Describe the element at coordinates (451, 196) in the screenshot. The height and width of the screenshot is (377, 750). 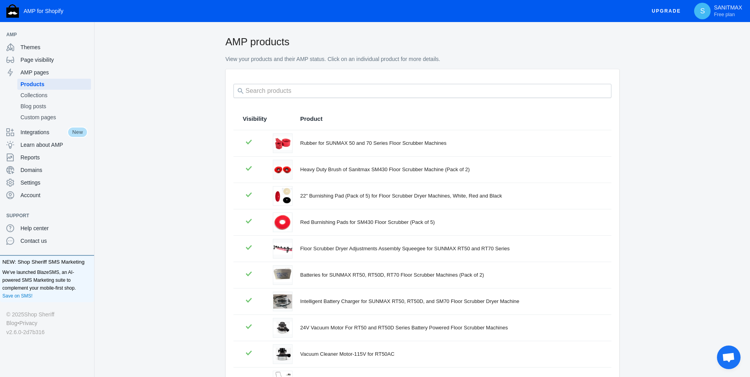
I see `div: 22" Burnishing Pad (Pack of 5) for Floor Scrubber Dryer Machines, White, Red and Black` at that location.